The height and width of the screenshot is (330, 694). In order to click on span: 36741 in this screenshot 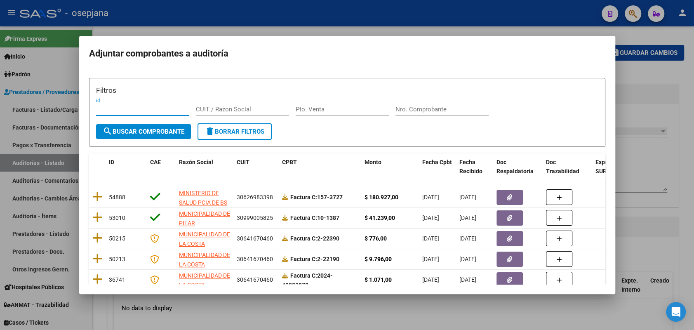, I will do `click(117, 280)`.